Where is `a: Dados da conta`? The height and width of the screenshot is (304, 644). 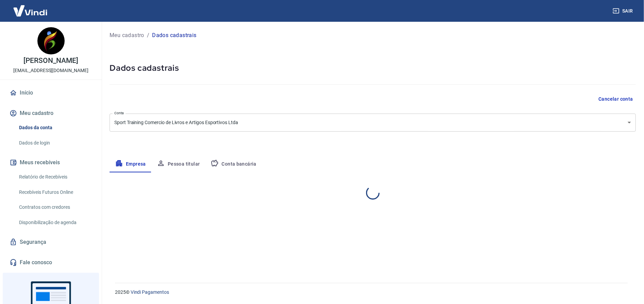
a: Dados da conta is located at coordinates (55, 128).